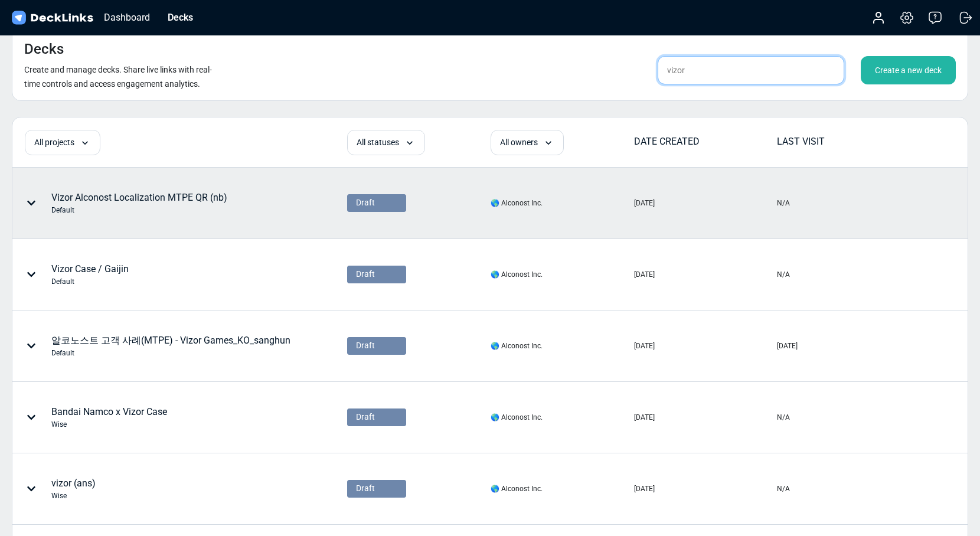  I want to click on div: Vizor Alconost Localization MTPE QR (nb), so click(139, 203).